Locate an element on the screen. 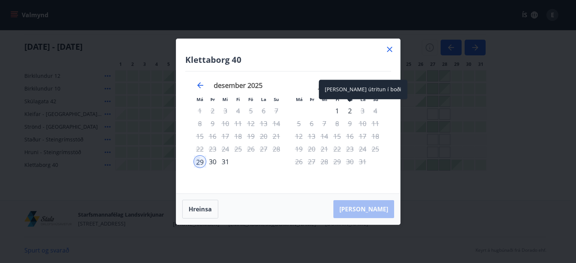 The image size is (576, 263). td: Not available. föstudagur, 30. janúar 2026 is located at coordinates (350, 162).